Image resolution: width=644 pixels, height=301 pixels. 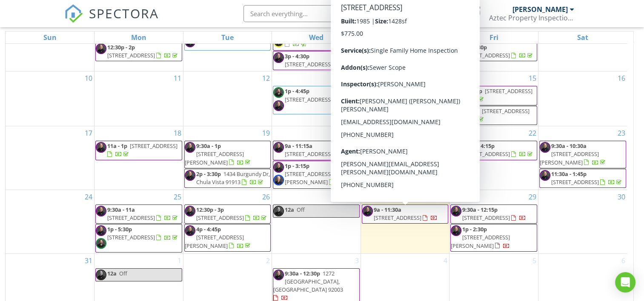 What do you see at coordinates (387, 145) in the screenshot?
I see `span: 9:45a - 1p` at bounding box center [387, 145].